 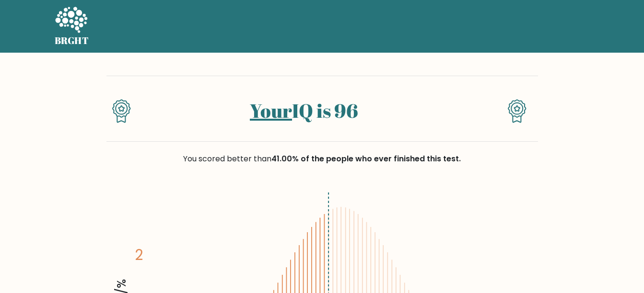 What do you see at coordinates (271, 111) in the screenshot?
I see `a: Your` at bounding box center [271, 111].